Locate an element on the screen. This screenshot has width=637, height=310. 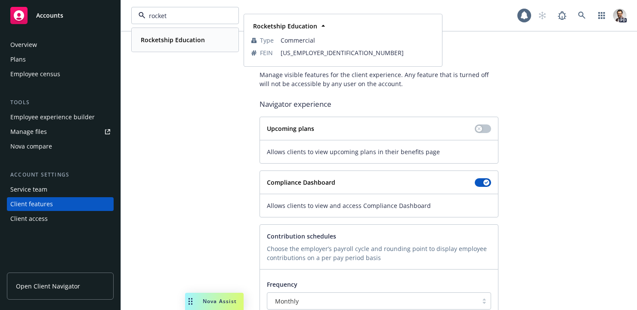
p: Choose the employer’s payroll cycle and rounding point to display employee contributions on a per... is located at coordinates (379, 253).